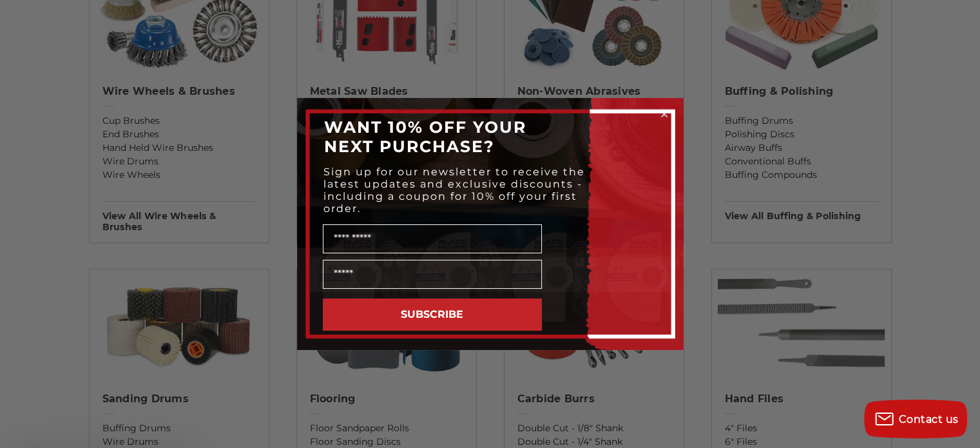 This screenshot has width=980, height=448. Describe the element at coordinates (454, 190) in the screenshot. I see `span: Sign up for our newsletter to receive the latest updates and exclusive discounts - including a co...` at that location.